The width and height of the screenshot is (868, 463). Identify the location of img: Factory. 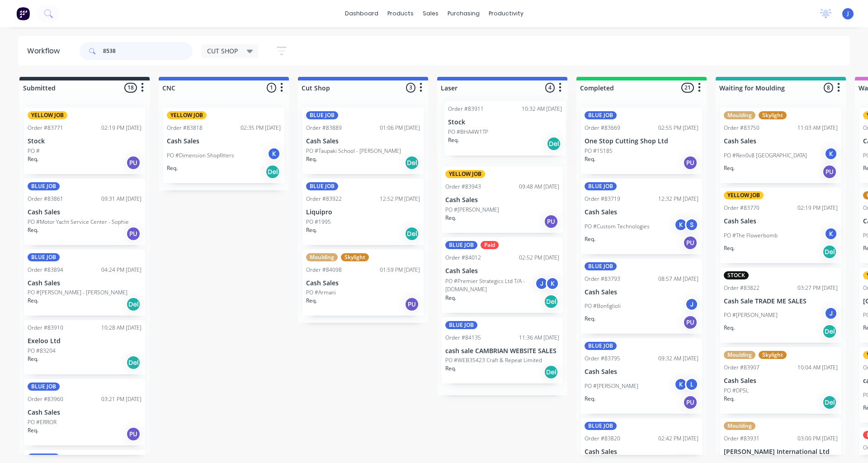
(23, 14).